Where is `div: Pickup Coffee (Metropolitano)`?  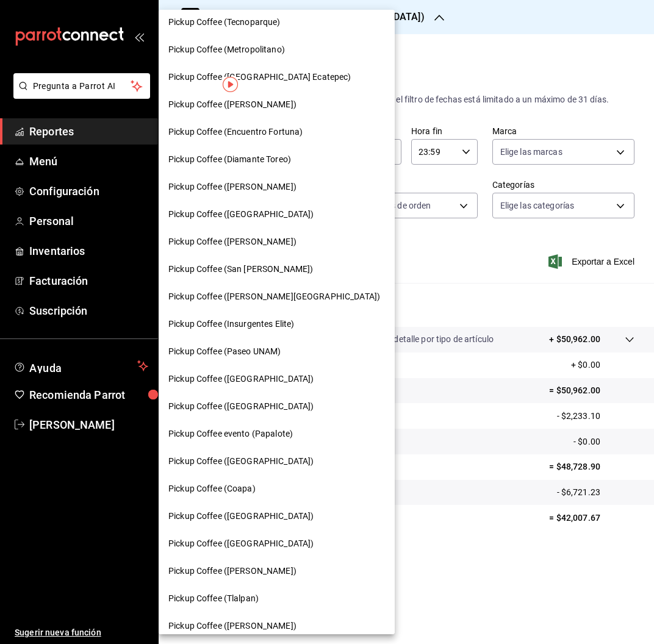 div: Pickup Coffee (Metropolitano) is located at coordinates (276, 49).